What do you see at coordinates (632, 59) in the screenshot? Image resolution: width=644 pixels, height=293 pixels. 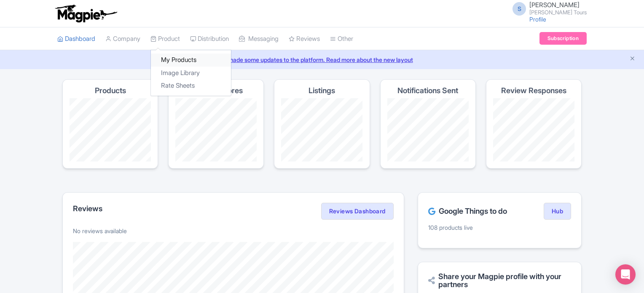 I see `button: Close announcement` at bounding box center [632, 59].